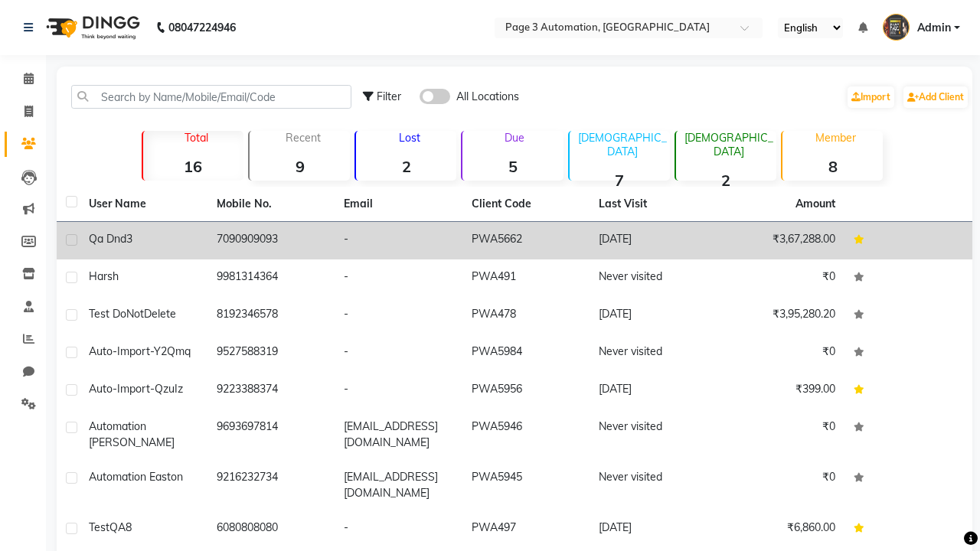 This screenshot has width=980, height=551. I want to click on td: 9527588319, so click(271, 353).